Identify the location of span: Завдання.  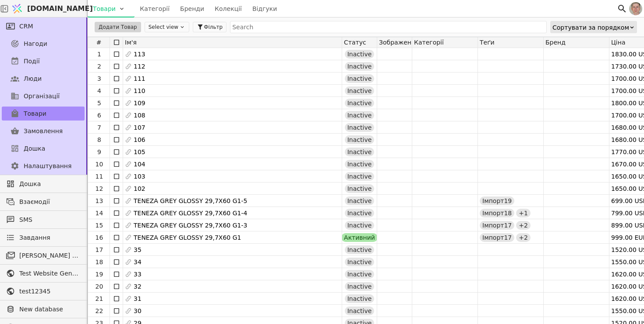
(35, 238).